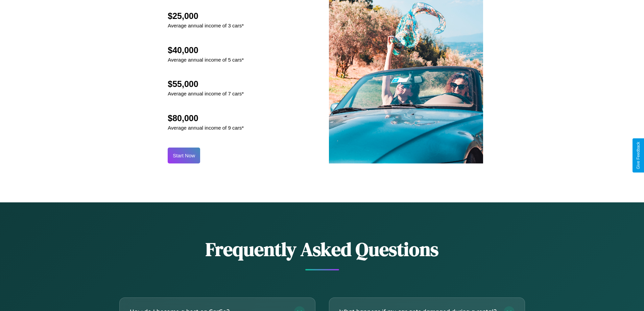 This screenshot has width=644, height=311. What do you see at coordinates (206, 16) in the screenshot?
I see `h2: $25,000` at bounding box center [206, 16].